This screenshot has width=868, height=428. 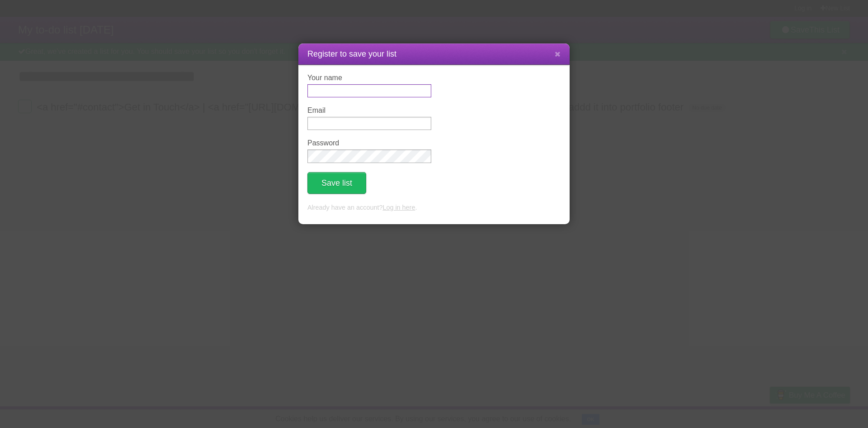 I want to click on h1: Register to save your list, so click(x=434, y=54).